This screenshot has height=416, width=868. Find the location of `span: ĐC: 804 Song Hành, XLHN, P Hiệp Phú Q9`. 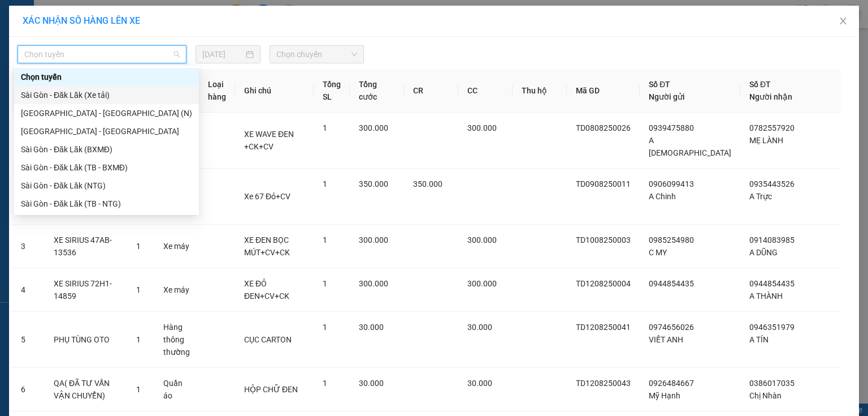

span: ĐC: 804 Song Hành, XLHN, P Hiệp Phú Q9 is located at coordinates (41, 55).